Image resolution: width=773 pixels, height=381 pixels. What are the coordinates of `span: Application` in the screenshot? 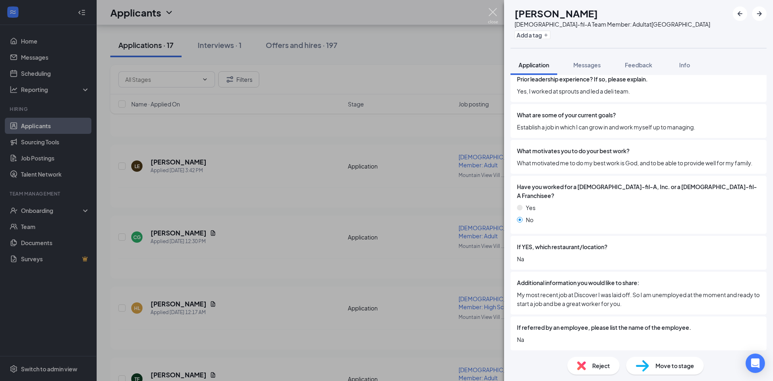 It's located at (534, 65).